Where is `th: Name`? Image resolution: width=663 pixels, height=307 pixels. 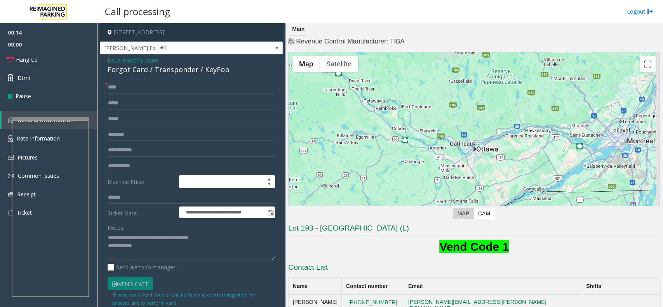 th: Name is located at coordinates (315, 287).